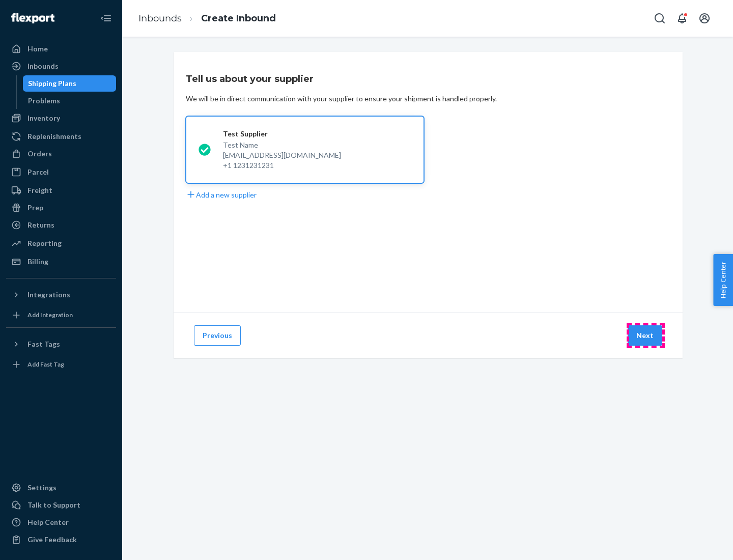 The image size is (733, 560). Describe the element at coordinates (39, 191) in the screenshot. I see `div: Freight` at that location.